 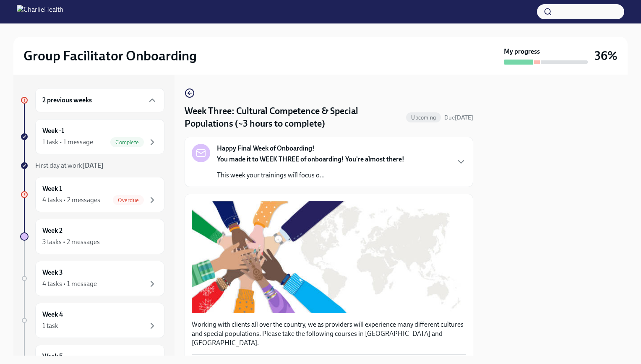 I want to click on button: Zoom image, so click(x=329, y=257).